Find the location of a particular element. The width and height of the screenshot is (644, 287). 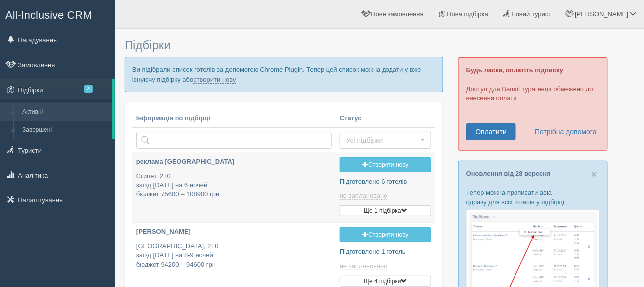

th: Статус is located at coordinates (385, 119).